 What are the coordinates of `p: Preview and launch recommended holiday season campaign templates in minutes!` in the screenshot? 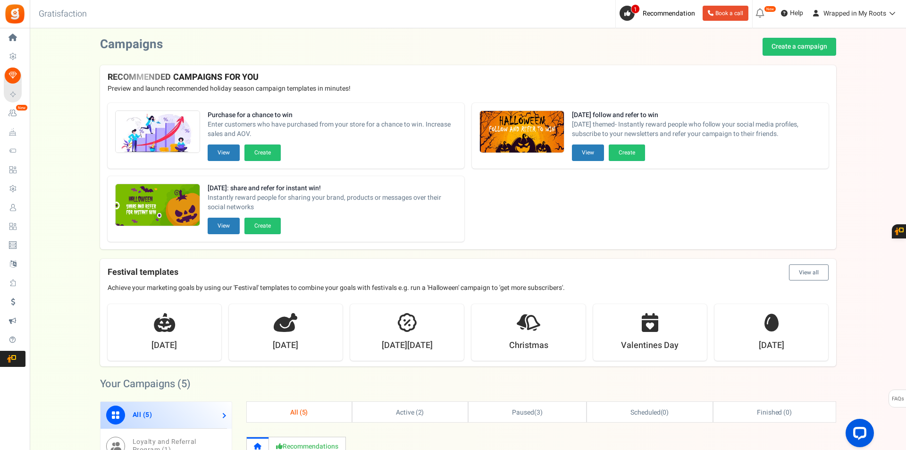 It's located at (468, 89).